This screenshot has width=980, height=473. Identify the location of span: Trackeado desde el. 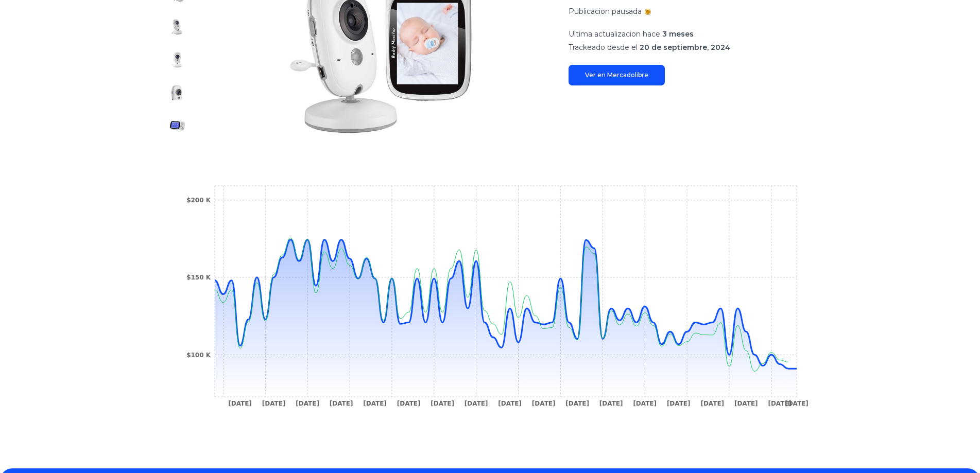
(604, 47).